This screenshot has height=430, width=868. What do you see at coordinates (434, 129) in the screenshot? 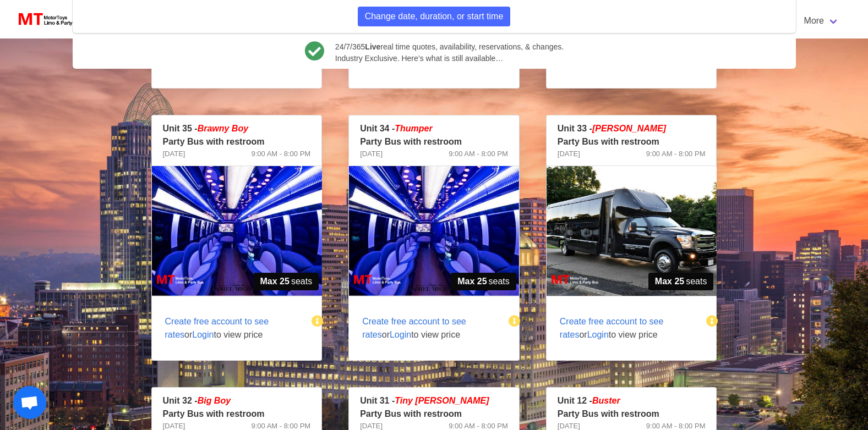
I see `p: Unit 34 -` at bounding box center [434, 129].